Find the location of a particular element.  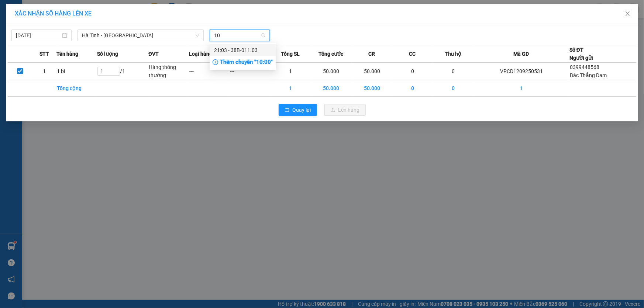

span: ĐVT is located at coordinates (154, 54).